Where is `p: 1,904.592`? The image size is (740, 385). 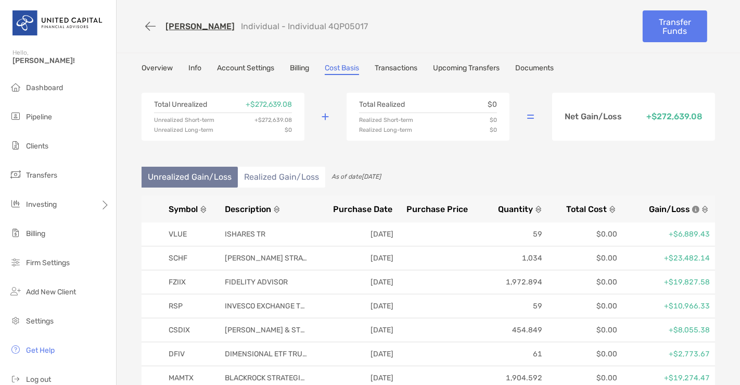 p: 1,904.592 is located at coordinates (507, 377).